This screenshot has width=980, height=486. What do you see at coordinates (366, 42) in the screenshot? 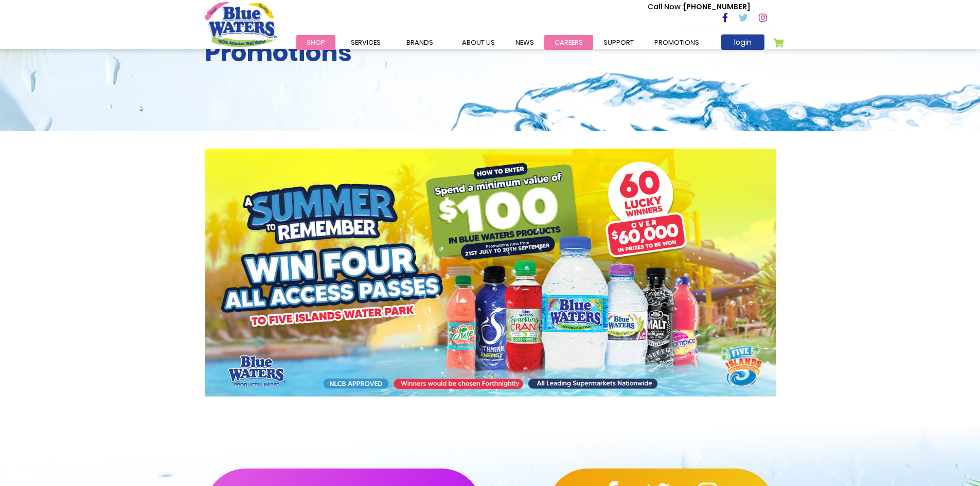
I see `span: Services` at bounding box center [366, 42].